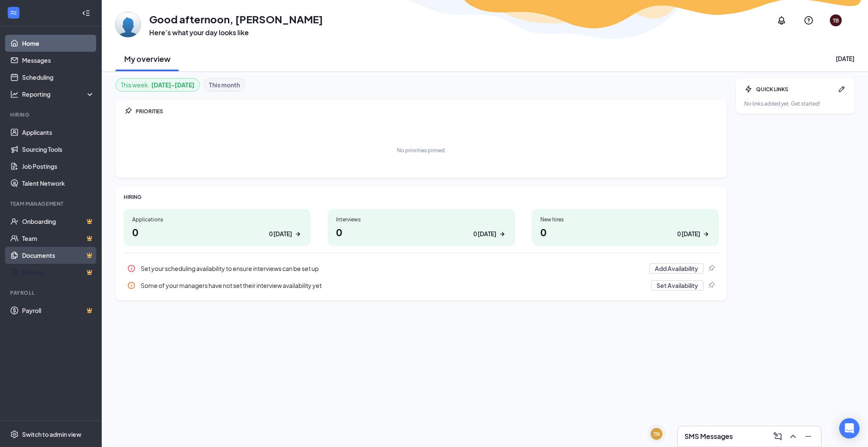 The width and height of the screenshot is (868, 447). Describe the element at coordinates (13, 12) in the screenshot. I see `svg: WorkstreamLogo` at that location.